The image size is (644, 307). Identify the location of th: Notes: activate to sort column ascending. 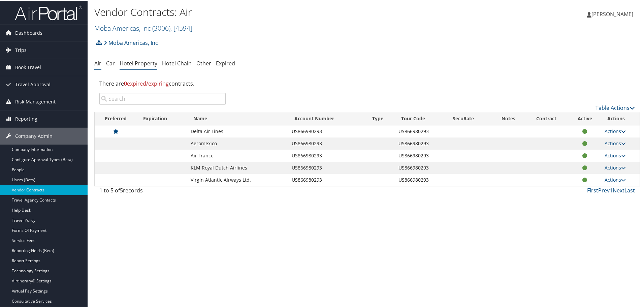
(509, 118).